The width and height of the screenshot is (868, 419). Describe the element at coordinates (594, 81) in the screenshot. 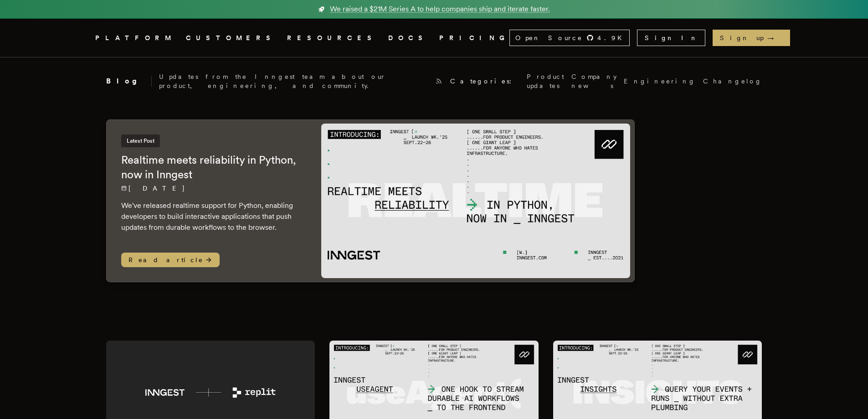

I see `a: Company news` at that location.